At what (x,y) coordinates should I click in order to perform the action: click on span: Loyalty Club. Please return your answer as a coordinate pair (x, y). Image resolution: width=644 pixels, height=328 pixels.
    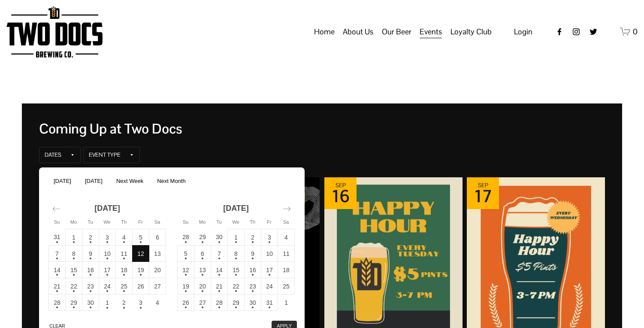
    Looking at the image, I should click on (471, 32).